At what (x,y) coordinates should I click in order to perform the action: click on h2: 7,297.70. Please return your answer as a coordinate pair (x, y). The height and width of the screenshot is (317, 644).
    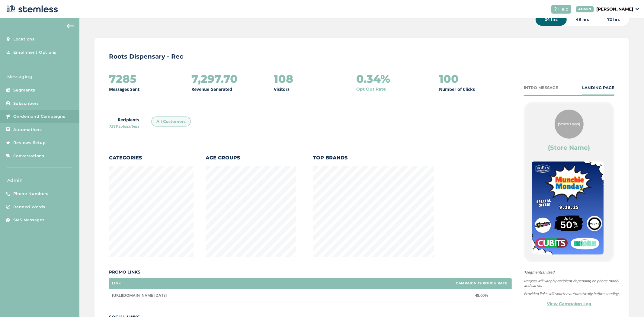
    Looking at the image, I should click on (214, 78).